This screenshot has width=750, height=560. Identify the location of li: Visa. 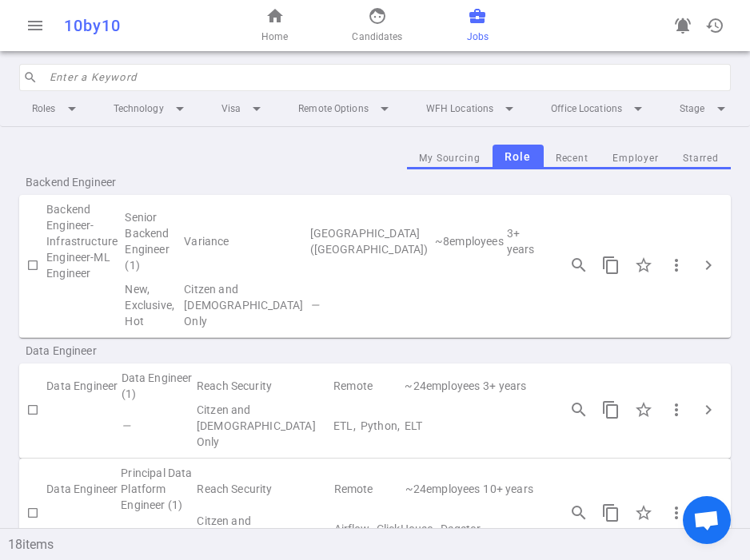
(244, 109).